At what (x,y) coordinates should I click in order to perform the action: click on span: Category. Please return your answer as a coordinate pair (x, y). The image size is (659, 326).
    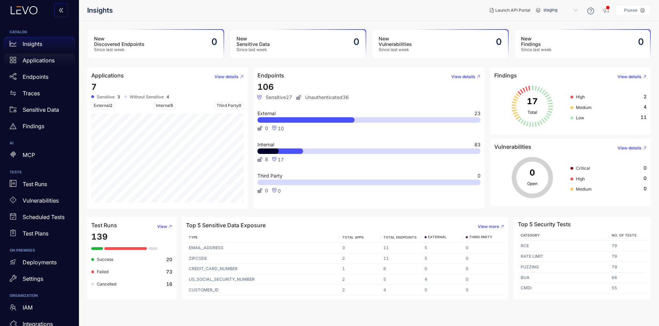
    Looking at the image, I should click on (530, 235).